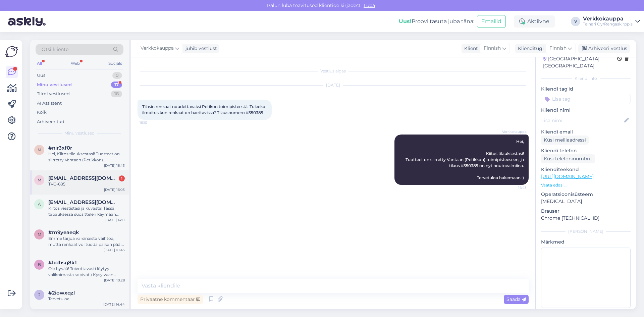 The width and height of the screenshot is (644, 317). What do you see at coordinates (83, 178) in the screenshot?
I see `span: matveigerman@hotmail.com` at bounding box center [83, 178].